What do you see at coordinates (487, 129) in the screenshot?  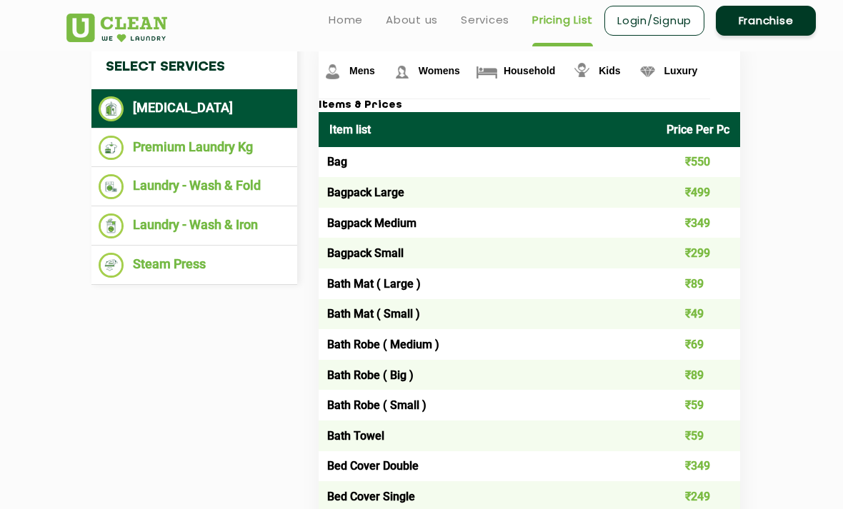 I see `th: Item list` at bounding box center [487, 129].